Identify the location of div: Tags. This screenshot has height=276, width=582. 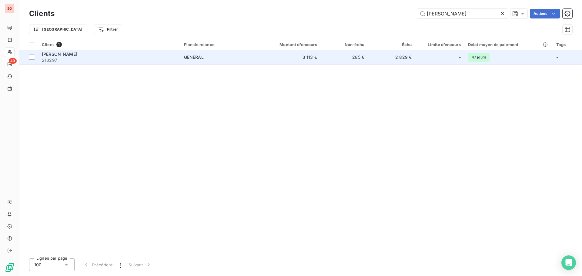
(567, 45).